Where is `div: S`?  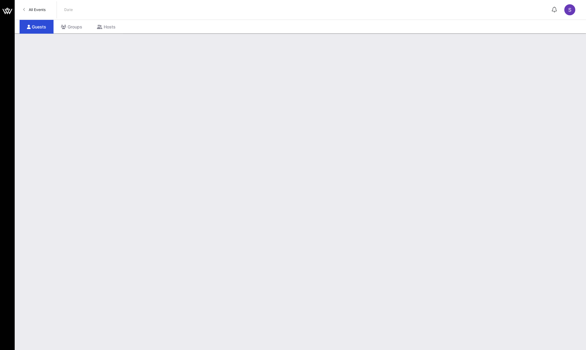 div: S is located at coordinates (570, 10).